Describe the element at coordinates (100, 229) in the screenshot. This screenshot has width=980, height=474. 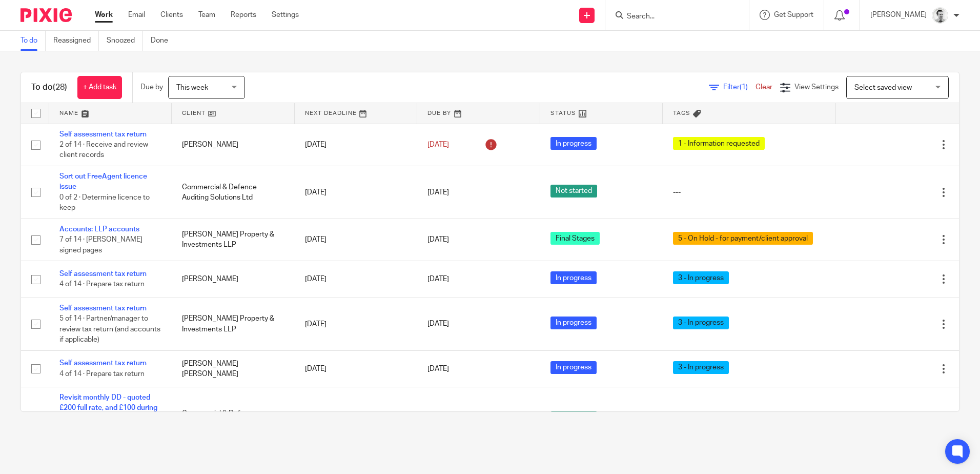
I see `a: Accounts: LLP accounts` at that location.